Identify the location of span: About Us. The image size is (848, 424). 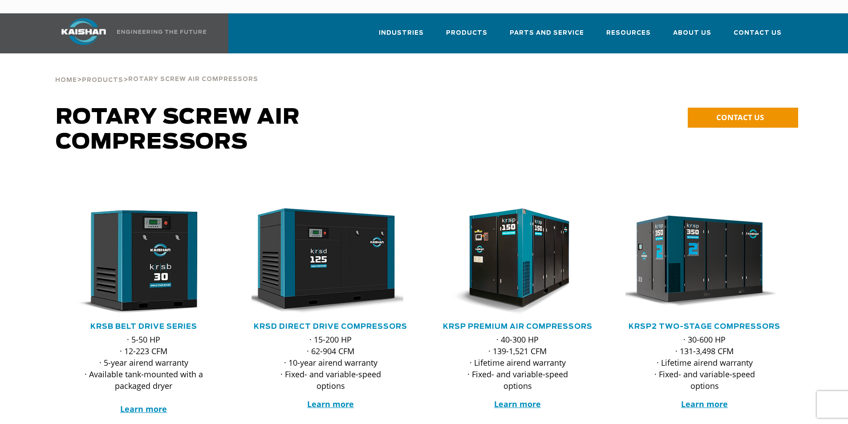
(692, 33).